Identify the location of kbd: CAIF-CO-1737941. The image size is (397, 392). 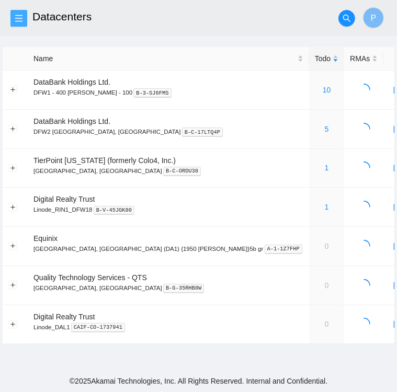
(98, 328).